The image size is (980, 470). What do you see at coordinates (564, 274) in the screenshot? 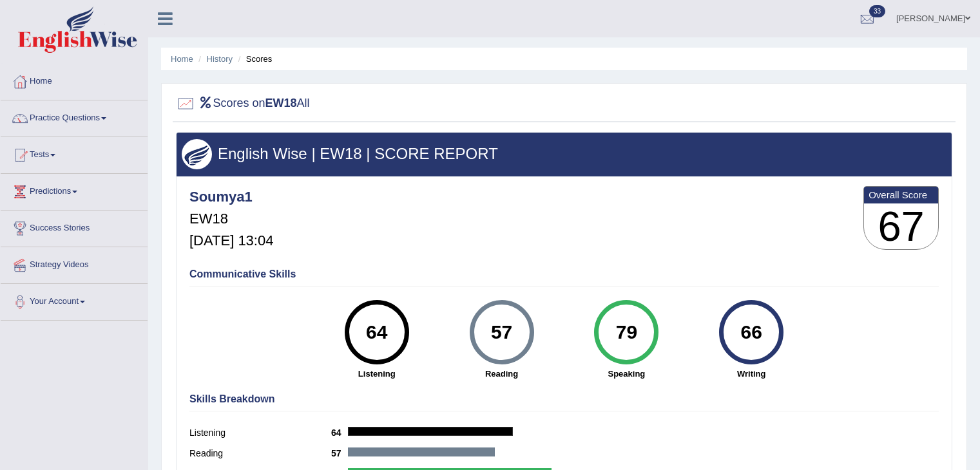
I see `h4: Communicative Skills` at bounding box center [564, 274].